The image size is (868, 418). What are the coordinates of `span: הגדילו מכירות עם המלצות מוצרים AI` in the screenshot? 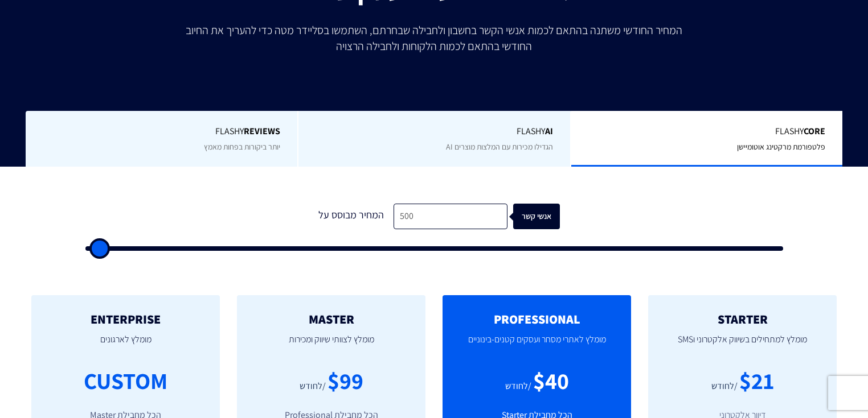 It's located at (500, 147).